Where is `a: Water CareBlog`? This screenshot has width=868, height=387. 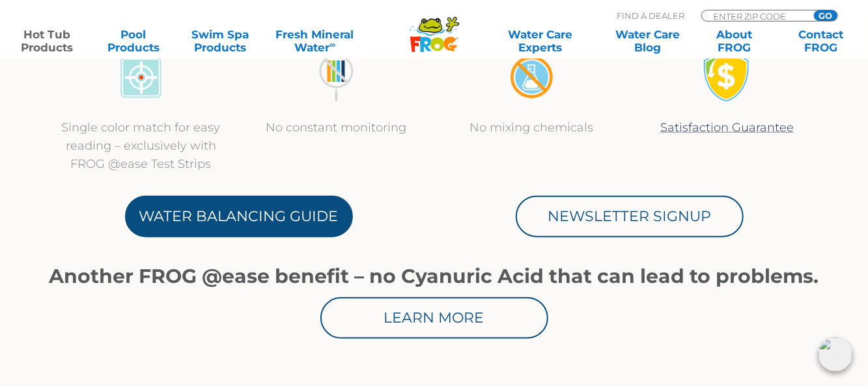
a: Water CareBlog is located at coordinates (648, 41).